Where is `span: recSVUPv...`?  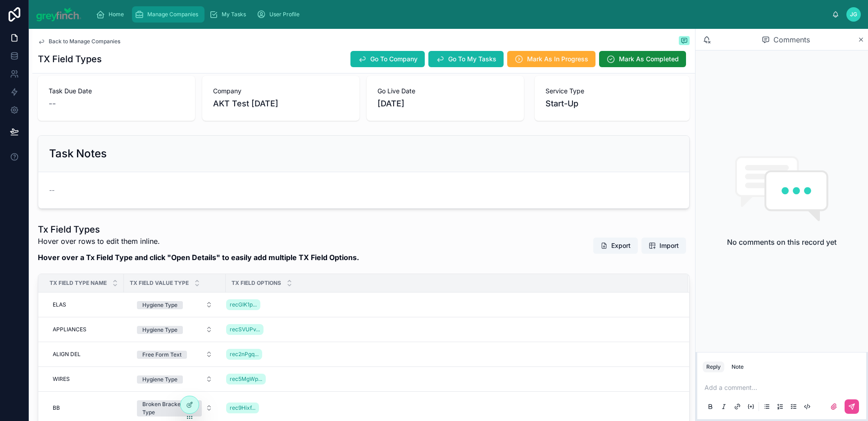 span: recSVUPv... is located at coordinates (245, 330).